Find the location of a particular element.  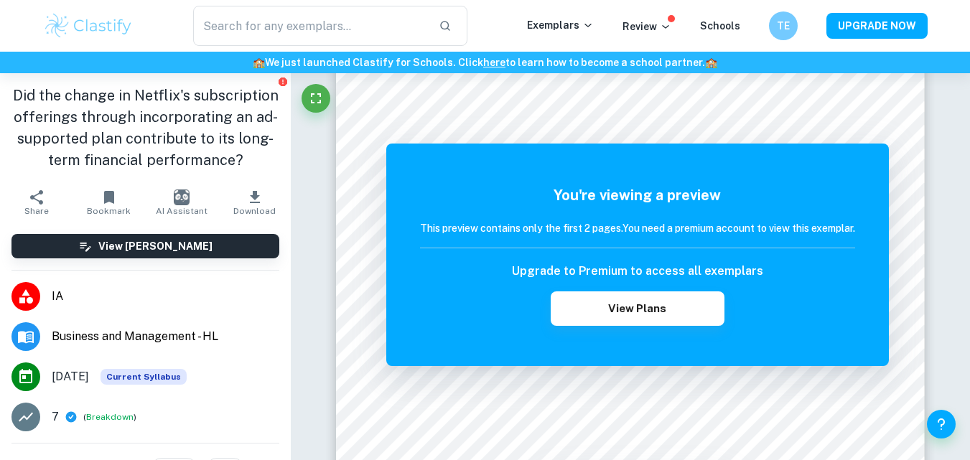

p: Review is located at coordinates (647, 27).